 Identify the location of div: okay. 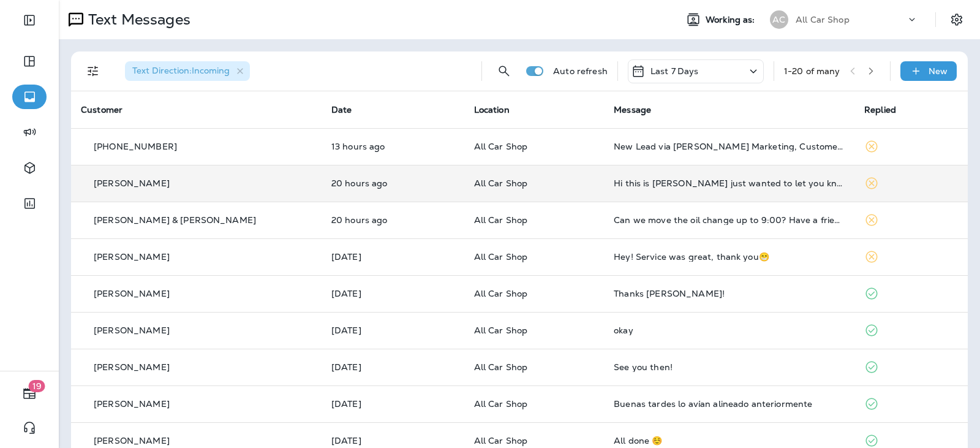
(729, 330).